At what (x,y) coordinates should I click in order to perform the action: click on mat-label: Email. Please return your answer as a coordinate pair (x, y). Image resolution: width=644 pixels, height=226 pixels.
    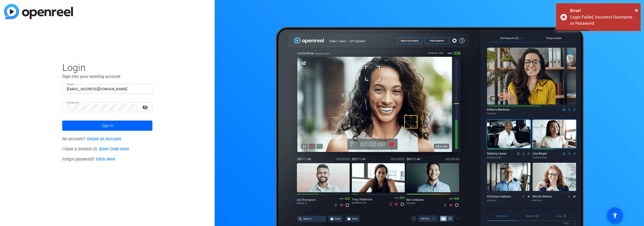
    Looking at the image, I should click on (70, 84).